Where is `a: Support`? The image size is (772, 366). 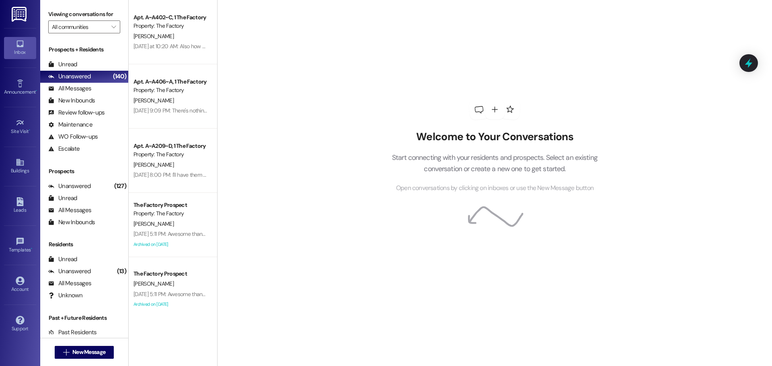 a: Support is located at coordinates (20, 325).